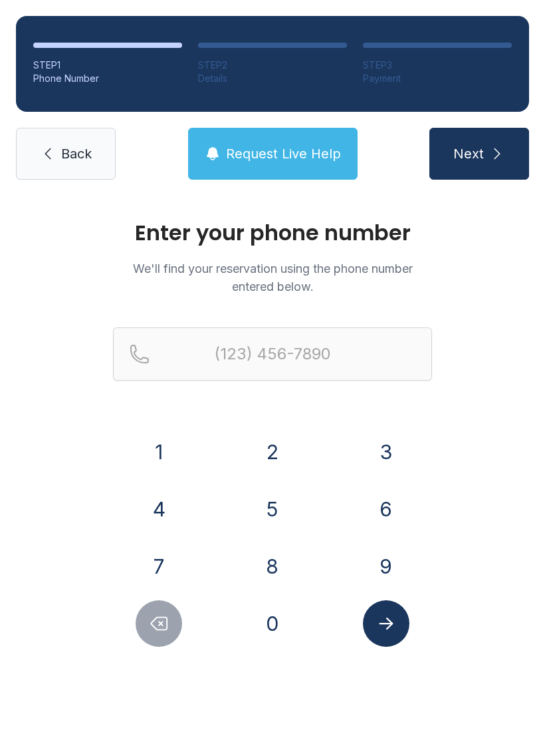  Describe the element at coordinates (386, 452) in the screenshot. I see `button: 3` at that location.